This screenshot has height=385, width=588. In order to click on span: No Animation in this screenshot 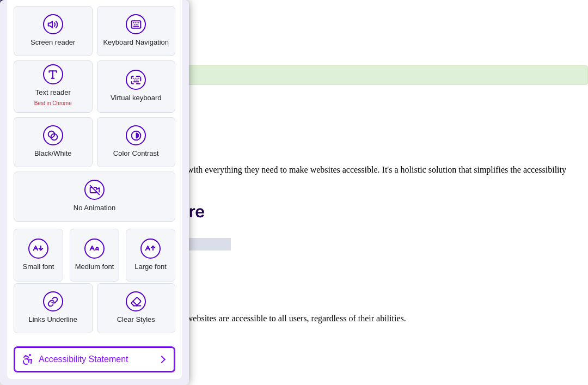, I will do `click(94, 208)`.